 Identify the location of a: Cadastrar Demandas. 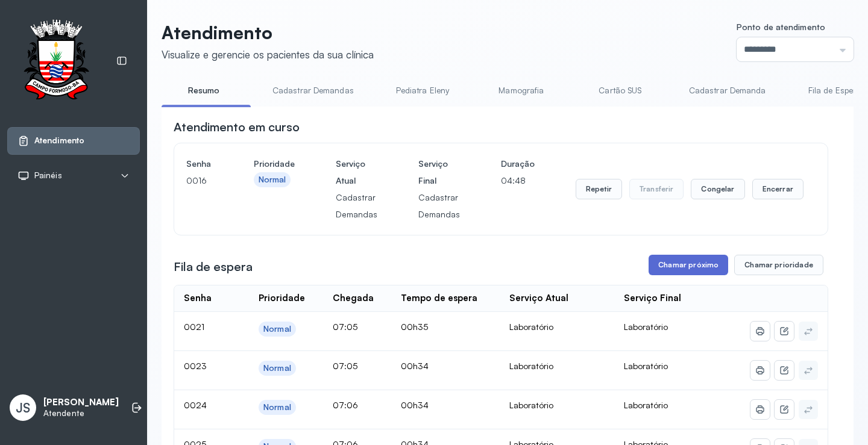
(313, 91).